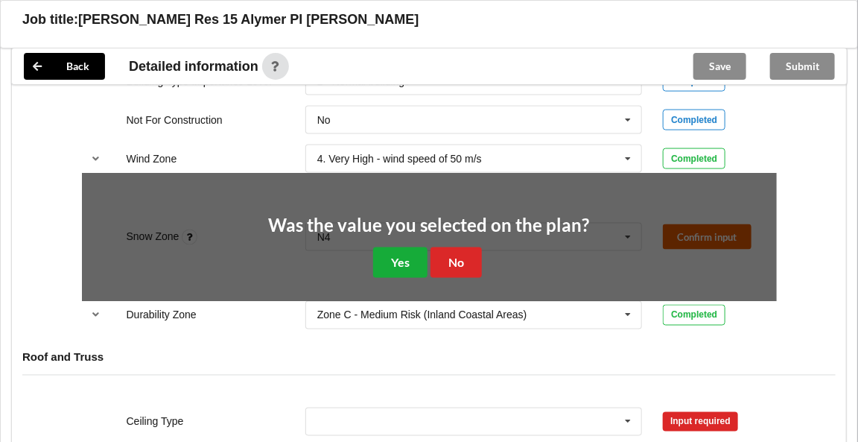 The height and width of the screenshot is (442, 858). Describe the element at coordinates (364, 81) in the screenshot. I see `div: 2 - Normal buildings` at that location.